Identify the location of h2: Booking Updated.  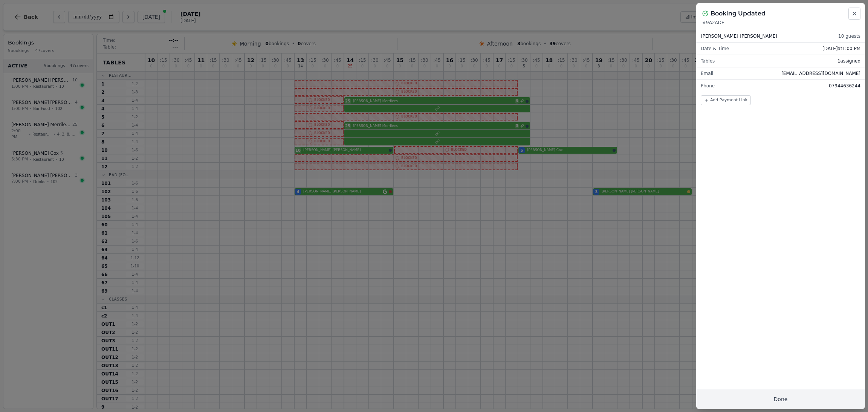
(738, 14).